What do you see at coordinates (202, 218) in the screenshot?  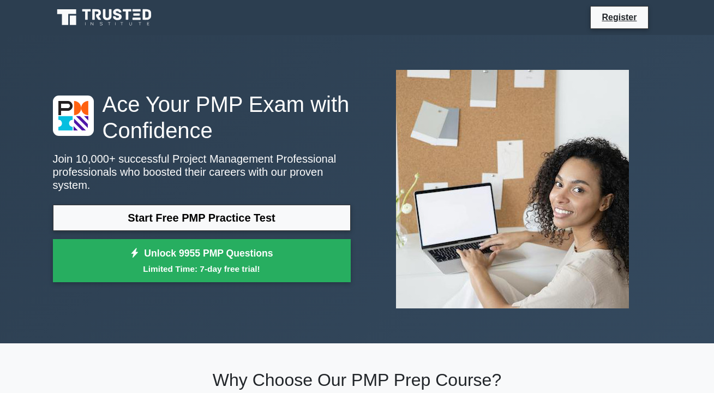 I see `a: Start Free PMP Practice Test` at bounding box center [202, 218].